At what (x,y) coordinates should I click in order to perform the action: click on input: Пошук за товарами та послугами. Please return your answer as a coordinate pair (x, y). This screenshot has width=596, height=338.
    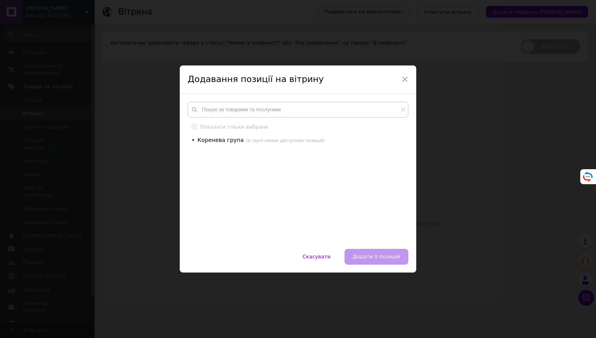
    Looking at the image, I should click on (298, 110).